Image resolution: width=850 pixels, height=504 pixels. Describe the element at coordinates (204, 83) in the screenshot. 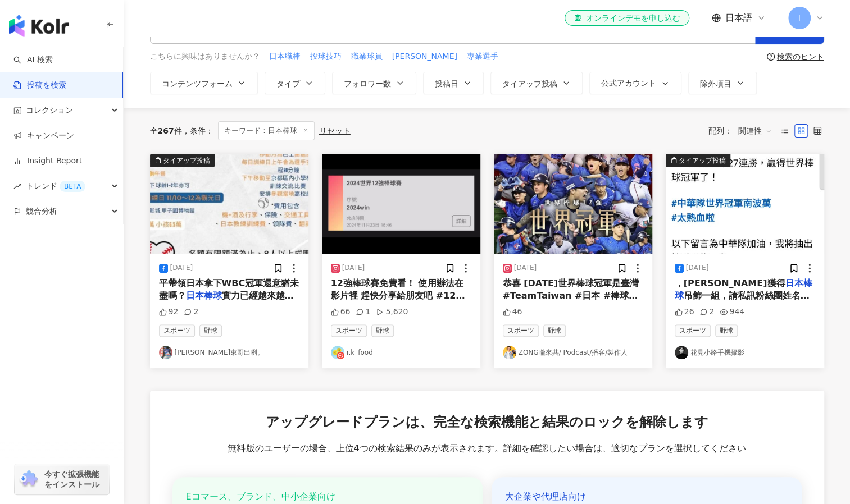

I see `button: コンテンツフォーム` at that location.